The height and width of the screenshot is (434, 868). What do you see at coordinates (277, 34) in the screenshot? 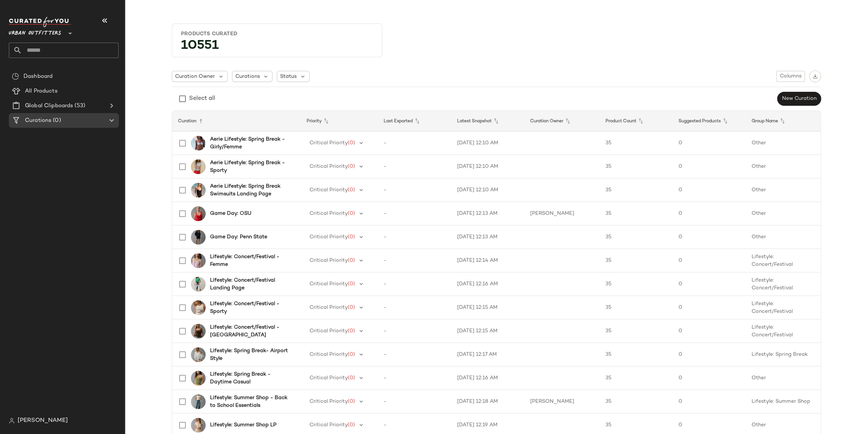
I see `div: Products Curated` at bounding box center [277, 34].